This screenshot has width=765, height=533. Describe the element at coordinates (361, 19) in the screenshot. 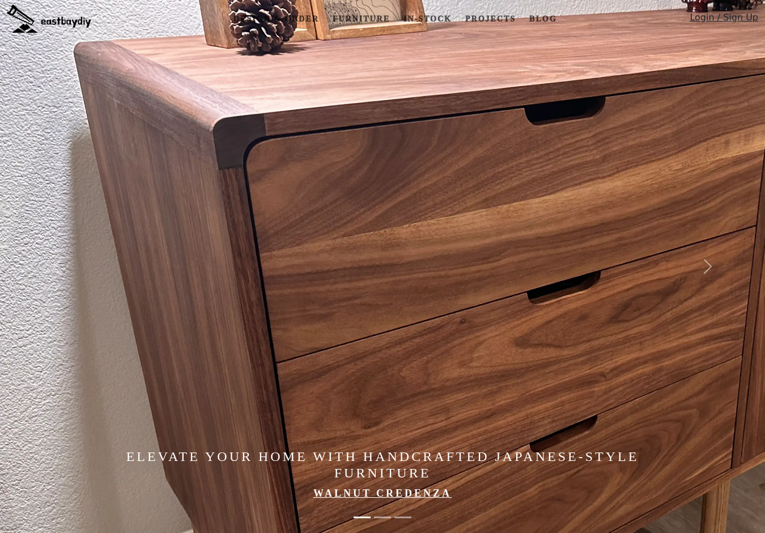

I see `a: Furniture` at that location.